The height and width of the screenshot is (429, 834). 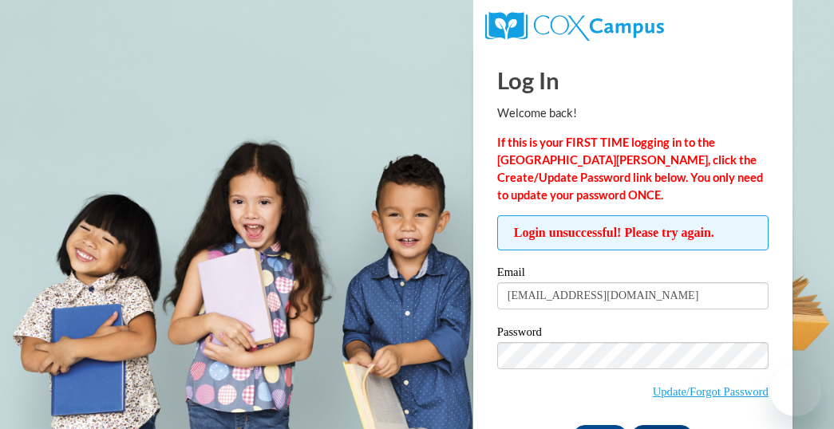 What do you see at coordinates (710, 392) in the screenshot?
I see `a: Update/Forgot Password` at bounding box center [710, 392].